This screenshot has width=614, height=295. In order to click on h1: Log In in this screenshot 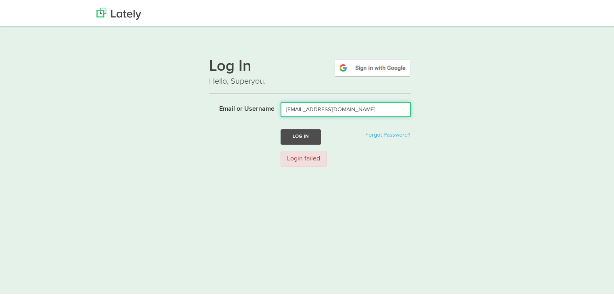, I will do `click(310, 65)`.